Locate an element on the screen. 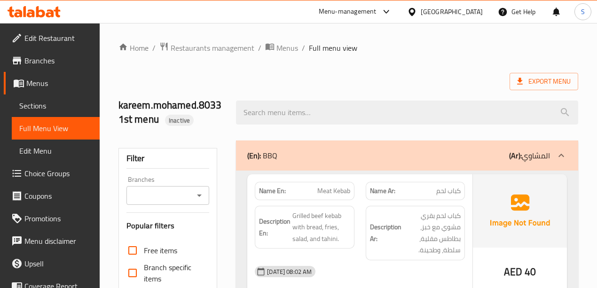  p: BBQ is located at coordinates (262, 156).